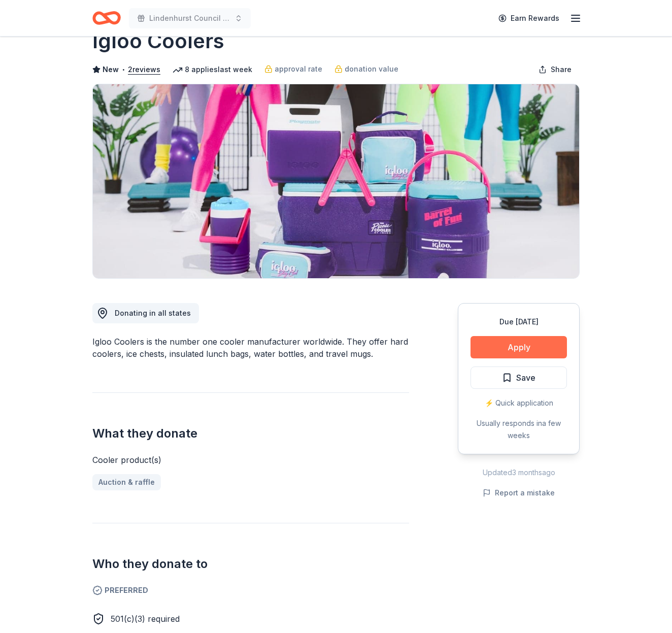  Describe the element at coordinates (519, 347) in the screenshot. I see `button: Apply` at that location.